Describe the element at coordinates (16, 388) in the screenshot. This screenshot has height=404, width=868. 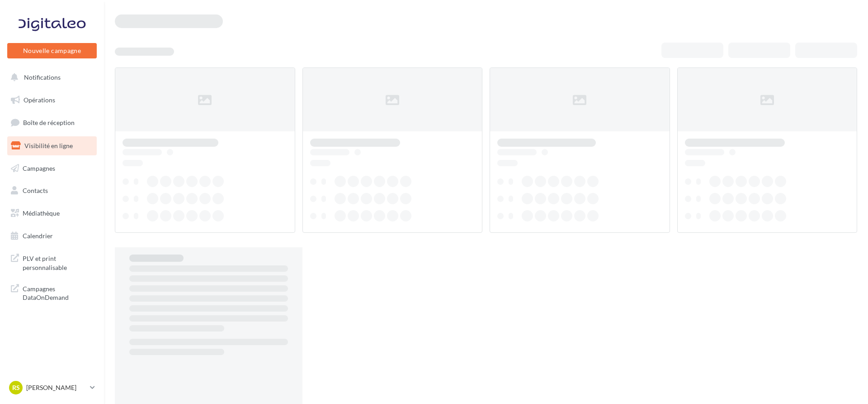
I see `span: RS` at that location.